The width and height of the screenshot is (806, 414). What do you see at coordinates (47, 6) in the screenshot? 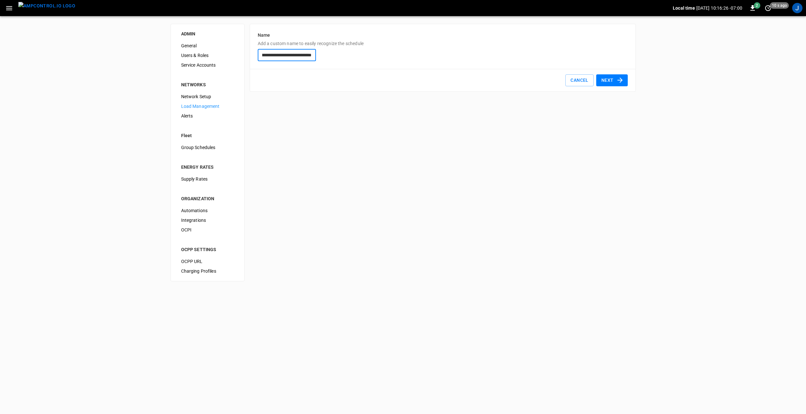
I see `img: ampcontrol.io logo` at bounding box center [47, 6].